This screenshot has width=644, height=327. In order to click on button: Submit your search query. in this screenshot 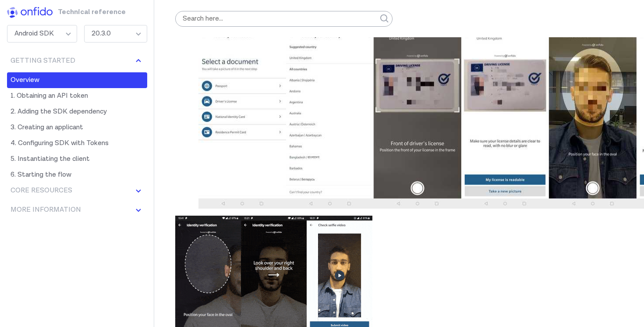, I will do `click(384, 19)`.